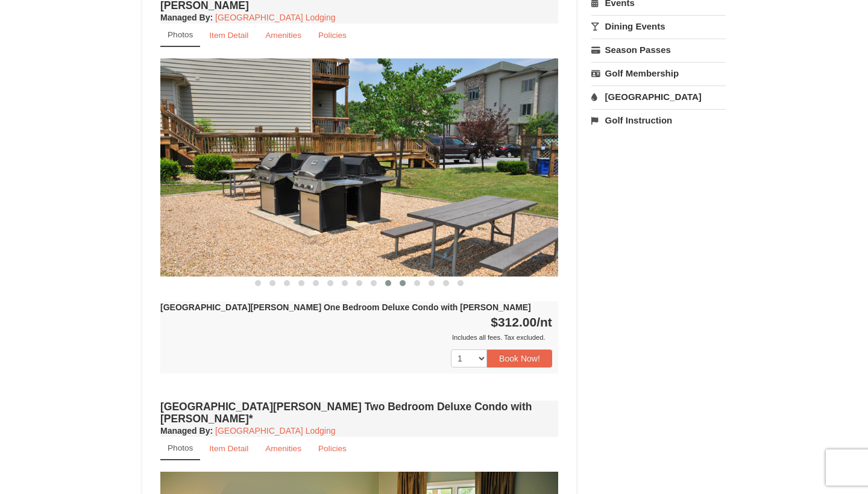 This screenshot has width=868, height=494. What do you see at coordinates (659, 120) in the screenshot?
I see `a: Golf Instruction` at bounding box center [659, 120].